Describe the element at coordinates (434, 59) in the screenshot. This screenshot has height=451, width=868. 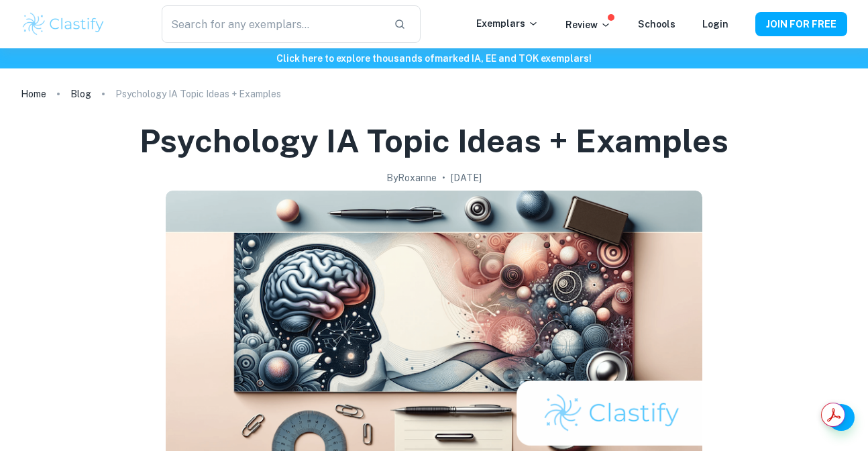
I see `h6: Click here to explore thousands of marked IA, EE and TOK exemplars !` at that location.